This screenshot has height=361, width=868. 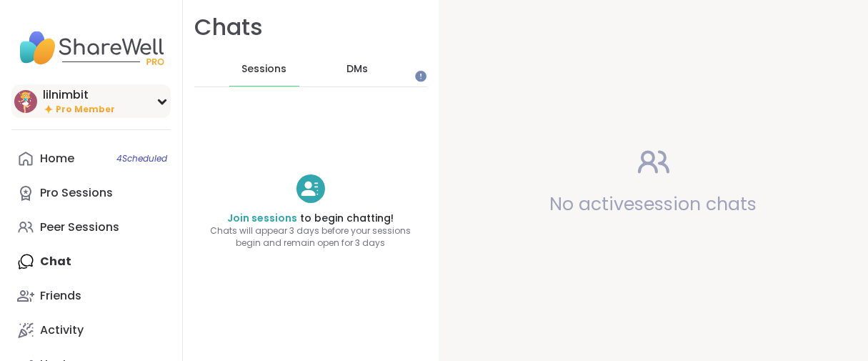 What do you see at coordinates (57, 158) in the screenshot?
I see `div: Home` at bounding box center [57, 158].